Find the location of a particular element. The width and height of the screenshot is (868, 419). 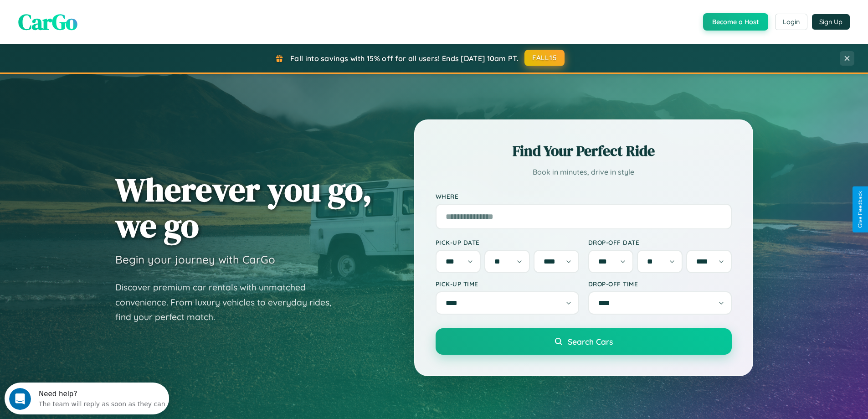

button: Sign Up is located at coordinates (831, 22).